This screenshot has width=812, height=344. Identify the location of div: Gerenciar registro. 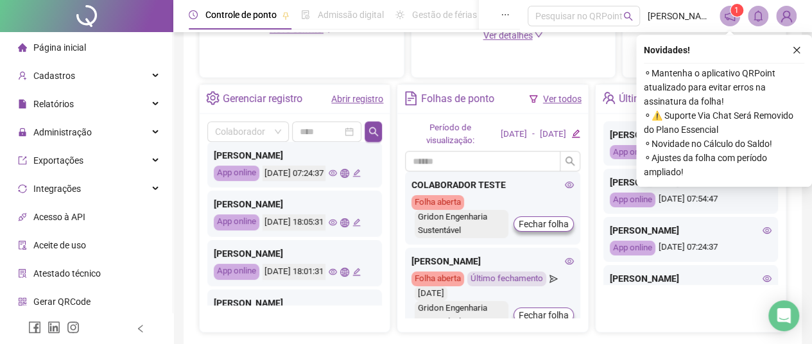
(263, 99).